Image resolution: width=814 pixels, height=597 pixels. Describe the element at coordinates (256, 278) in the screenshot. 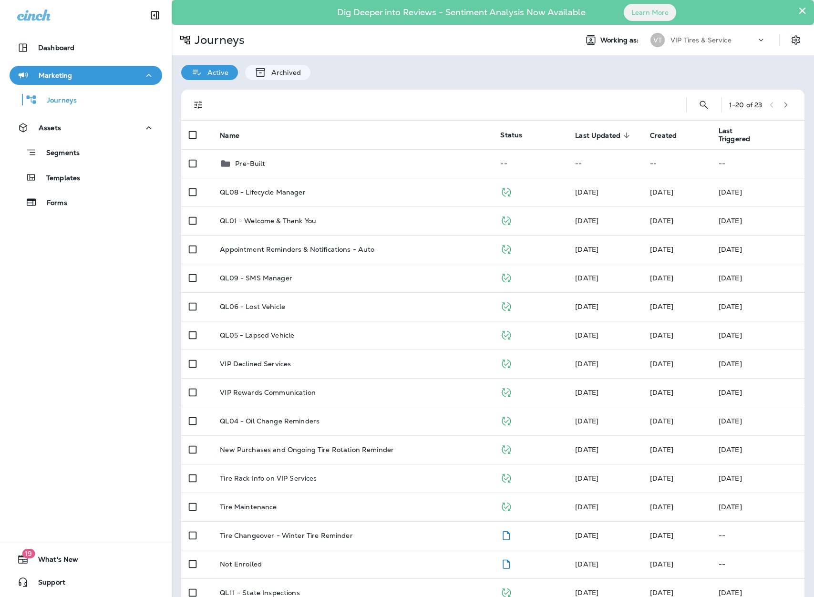

I see `p: QL09 - SMS Manager` at that location.